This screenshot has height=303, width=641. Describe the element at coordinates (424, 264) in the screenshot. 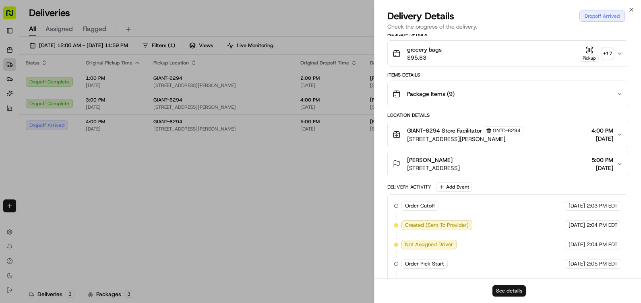

I see `span: Order Pick Start` at that location.